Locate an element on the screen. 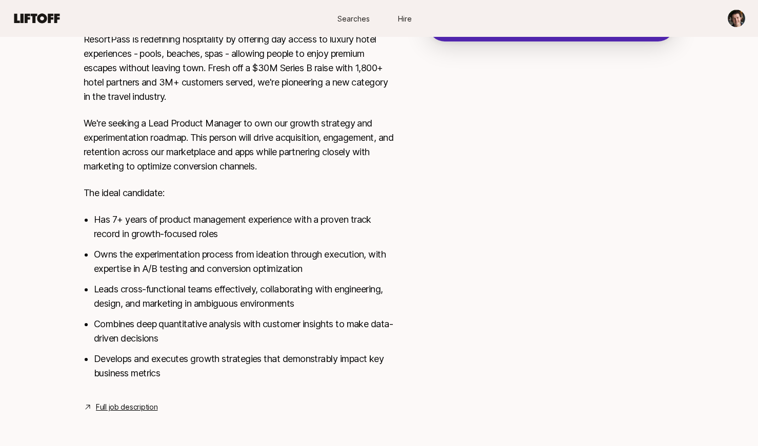 This screenshot has height=446, width=758. p: We're seeking a Lead Product Manager to own our growth strategy and experimentation roadmap. This... is located at coordinates (239, 145).